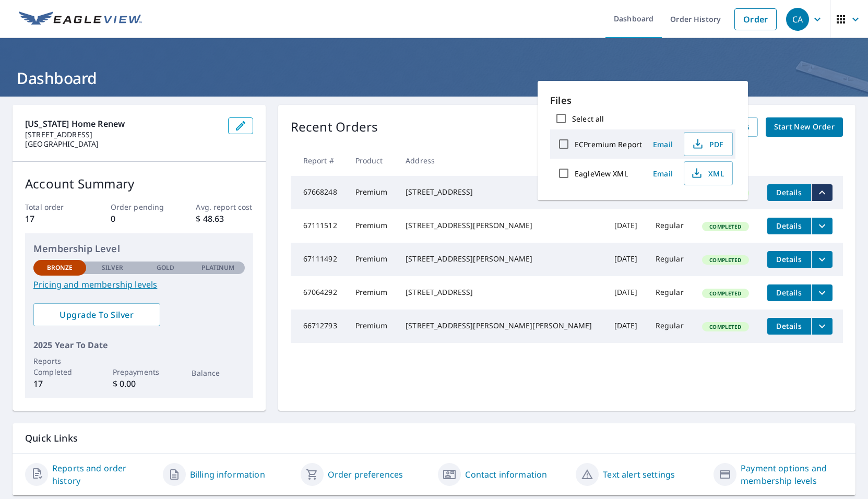 The height and width of the screenshot is (499, 868). What do you see at coordinates (798, 19) in the screenshot?
I see `div: CA` at bounding box center [798, 19].